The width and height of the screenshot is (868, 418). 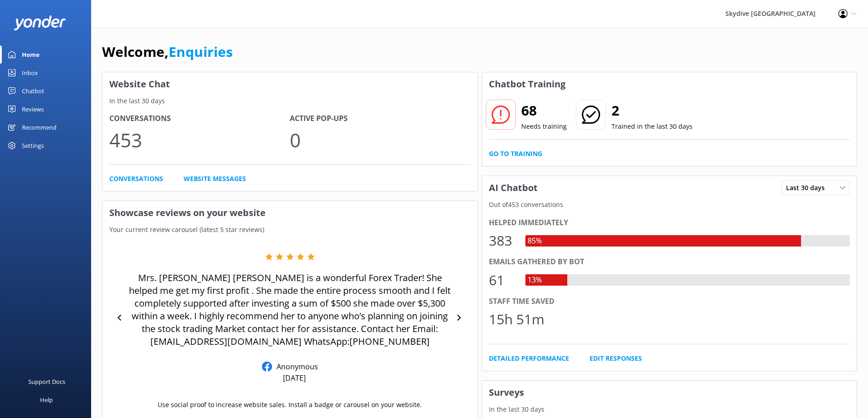 I want to click on p: Needs training, so click(x=544, y=127).